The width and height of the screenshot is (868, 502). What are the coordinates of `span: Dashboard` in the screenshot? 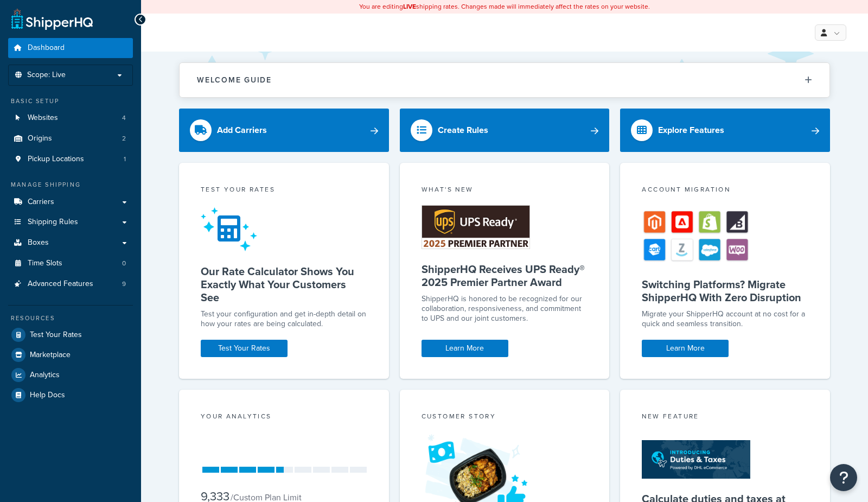 It's located at (46, 48).